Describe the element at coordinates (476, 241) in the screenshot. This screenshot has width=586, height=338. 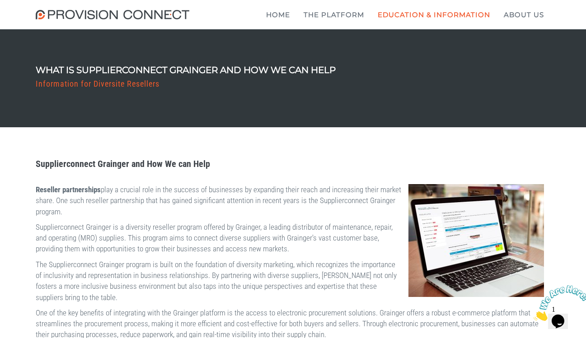
I see `img: Supplierconnect Grainger` at that location.